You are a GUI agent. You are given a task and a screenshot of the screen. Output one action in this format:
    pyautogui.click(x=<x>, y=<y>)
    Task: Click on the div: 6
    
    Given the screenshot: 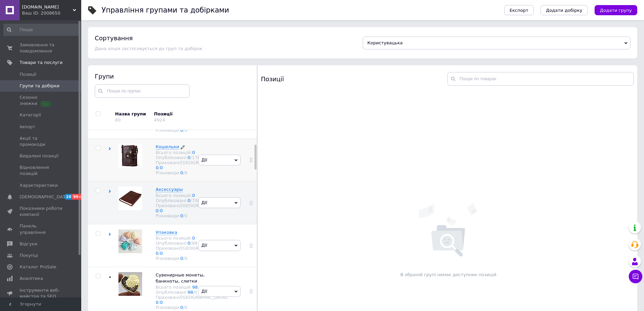 What is the action you would take?
    pyautogui.click(x=186, y=173)
    